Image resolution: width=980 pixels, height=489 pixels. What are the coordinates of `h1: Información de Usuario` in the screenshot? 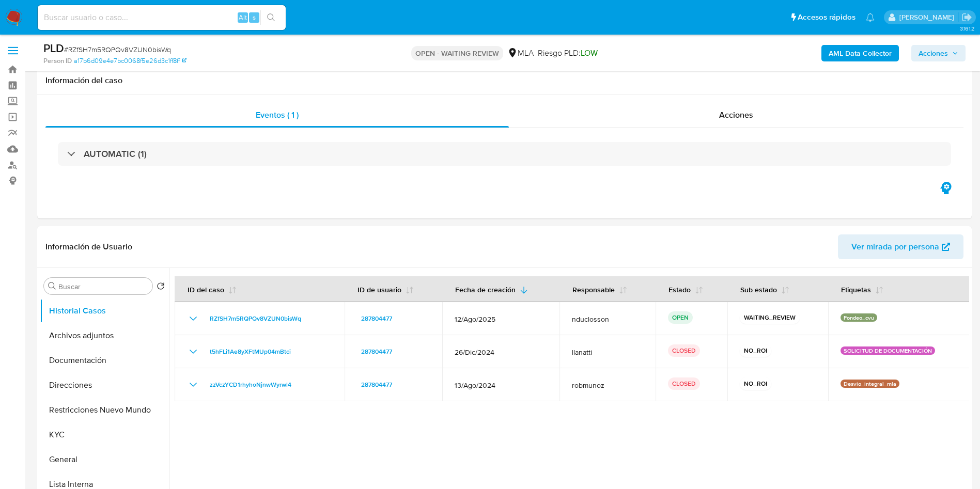 It's located at (89, 247).